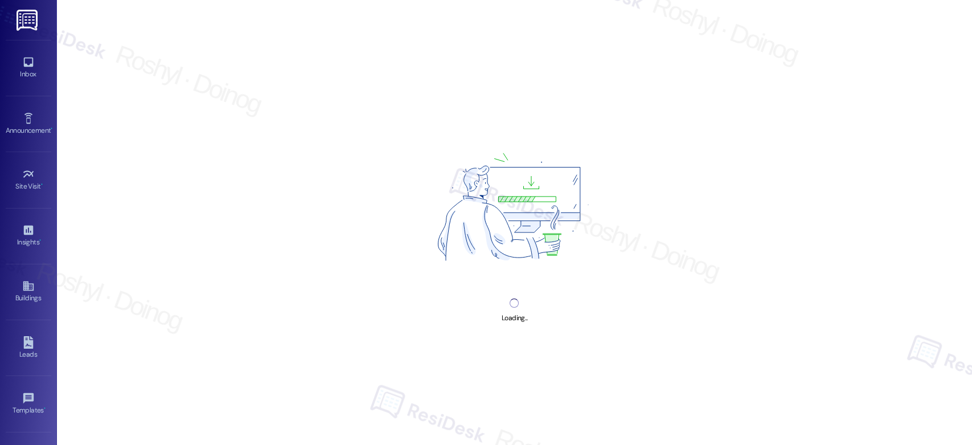 Image resolution: width=972 pixels, height=445 pixels. Describe the element at coordinates (28, 348) in the screenshot. I see `a: Leads` at that location.